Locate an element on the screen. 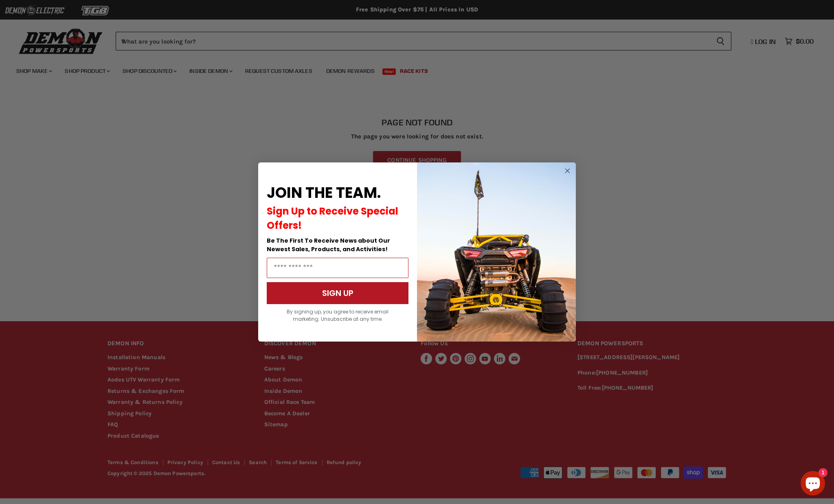  span: Sign Up to Receive Special Offers! is located at coordinates (332, 218).